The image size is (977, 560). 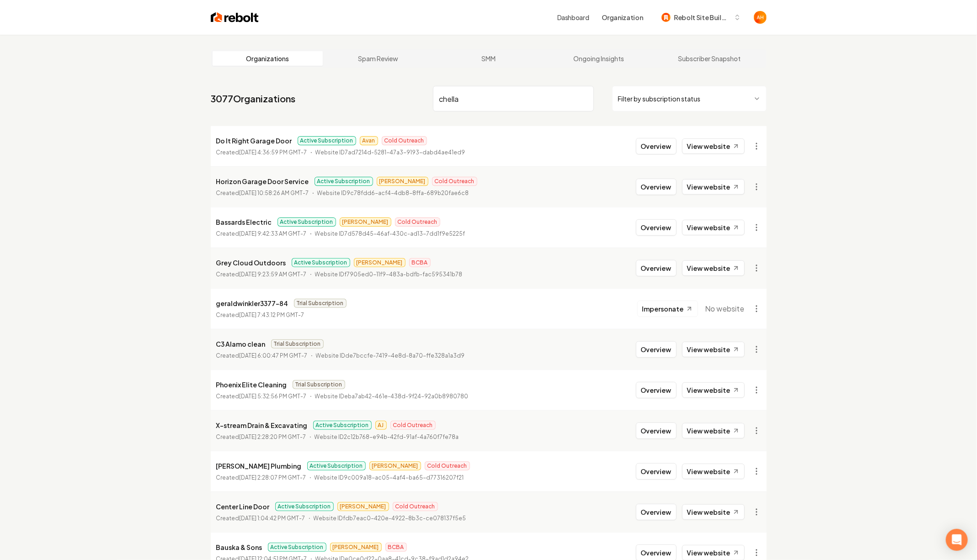 What do you see at coordinates (622, 17) in the screenshot?
I see `button: Organization` at bounding box center [622, 17].